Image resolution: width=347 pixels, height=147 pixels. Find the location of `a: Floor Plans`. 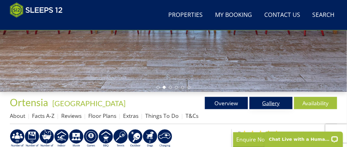

a: Floor Plans is located at coordinates (102, 116).